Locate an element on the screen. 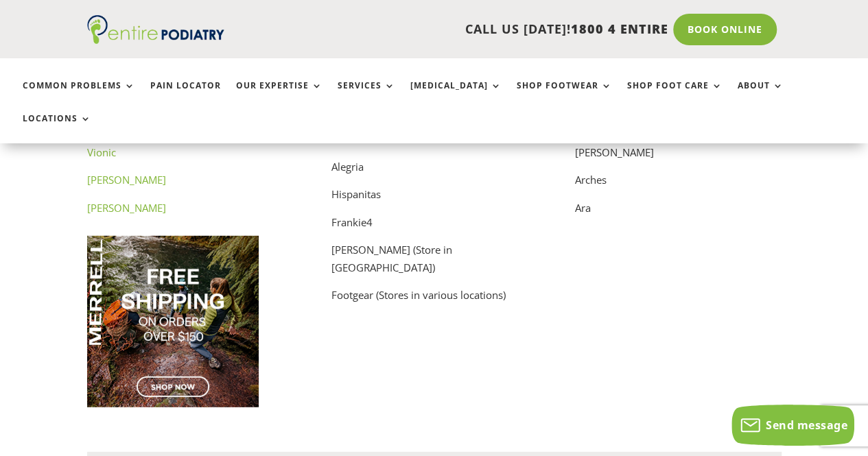  a: Shop Foot Care is located at coordinates (674, 95).